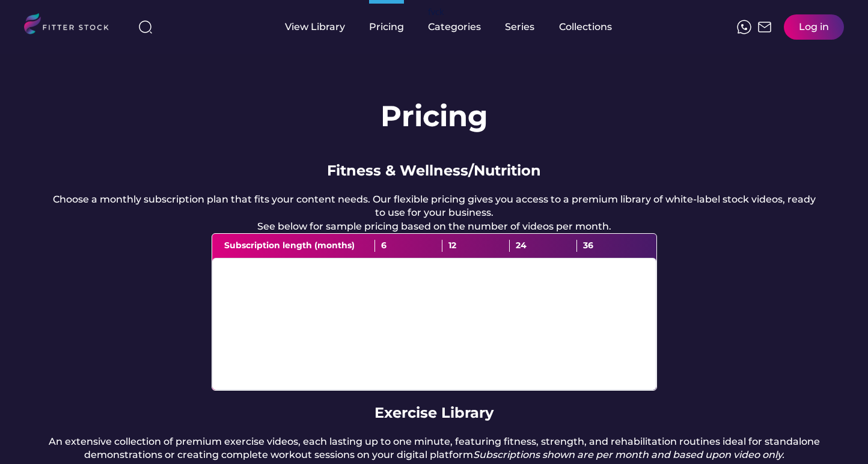  I want to click on div: 36, so click(610, 246).